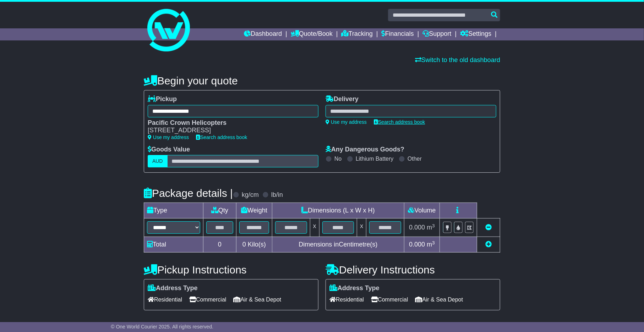 The image size is (644, 332). What do you see at coordinates (158, 161) in the screenshot?
I see `label: AUD` at bounding box center [158, 161].